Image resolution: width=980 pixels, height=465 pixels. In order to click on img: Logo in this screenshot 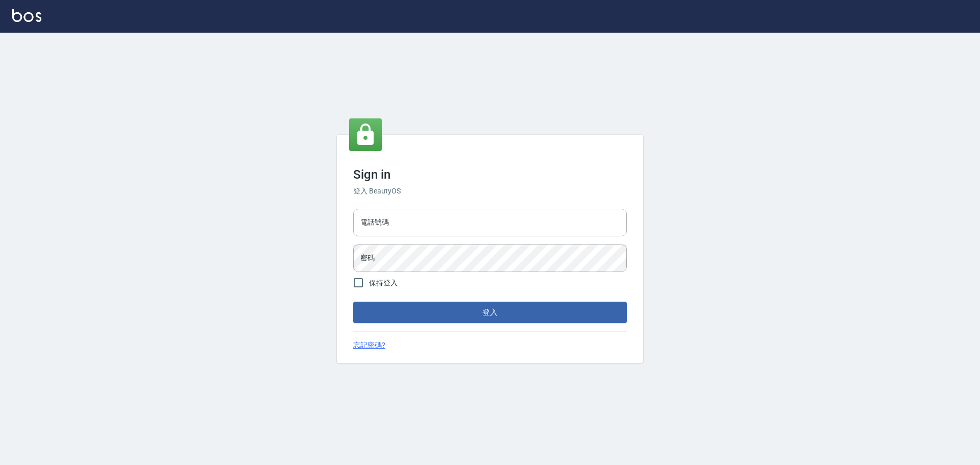, I will do `click(27, 16)`.